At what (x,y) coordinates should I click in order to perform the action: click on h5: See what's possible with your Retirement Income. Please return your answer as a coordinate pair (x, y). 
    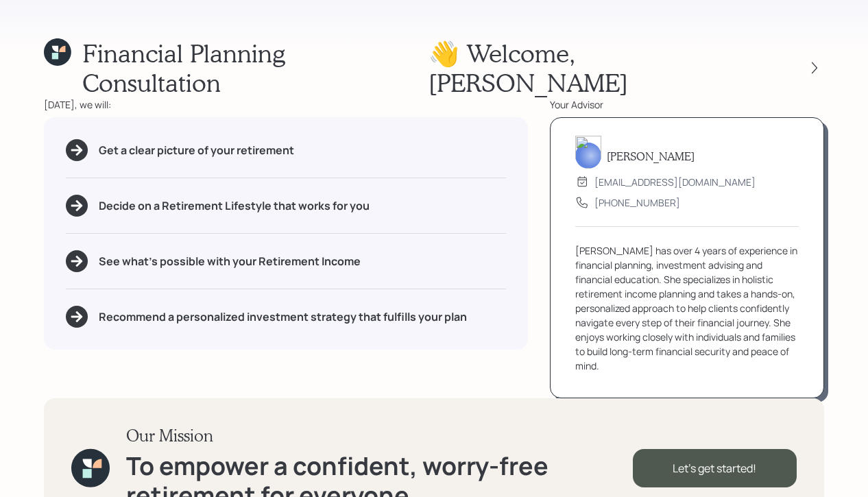
    Looking at the image, I should click on (229, 261).